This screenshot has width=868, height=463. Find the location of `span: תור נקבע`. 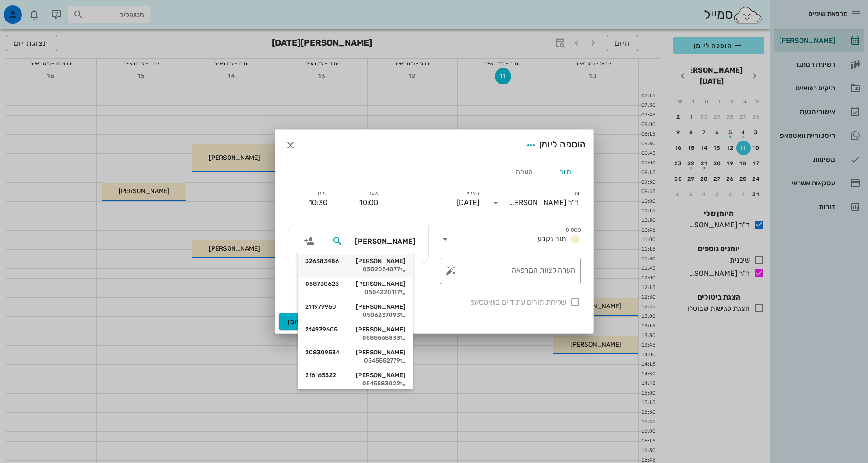

span: תור נקבע is located at coordinates (552, 238).